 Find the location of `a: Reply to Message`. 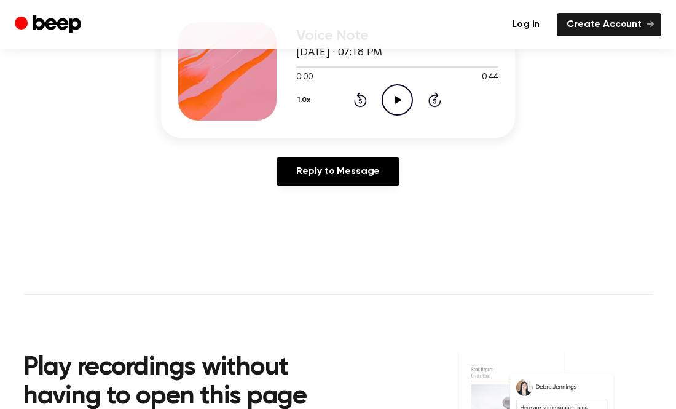

a: Reply to Message is located at coordinates (338, 171).